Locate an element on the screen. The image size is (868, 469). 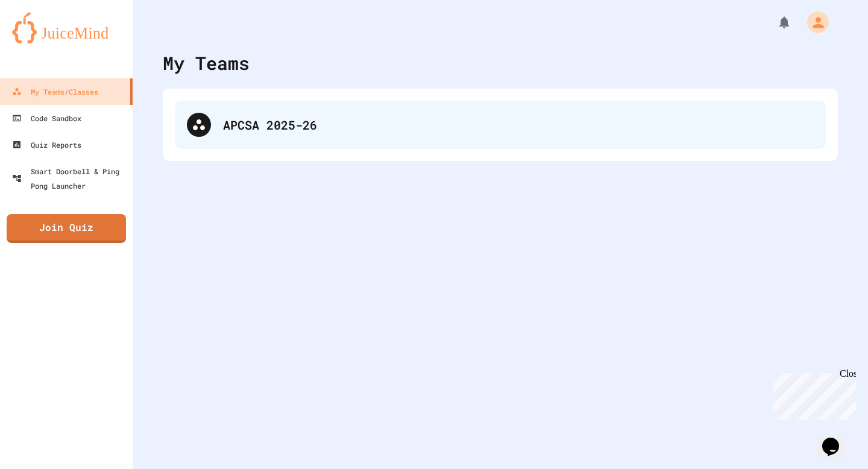
div: Chat with us now!Close is located at coordinates (44, 40).